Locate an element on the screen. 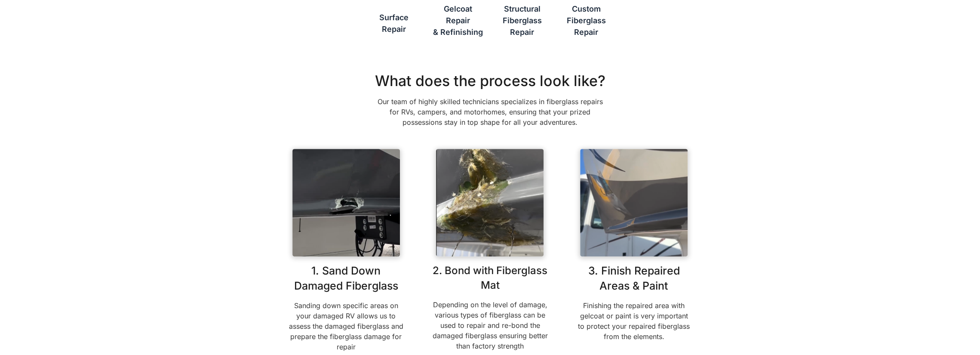 The height and width of the screenshot is (355, 980). img: A fully restored and finished front cap that shows no signs of previous damage. is located at coordinates (634, 203).